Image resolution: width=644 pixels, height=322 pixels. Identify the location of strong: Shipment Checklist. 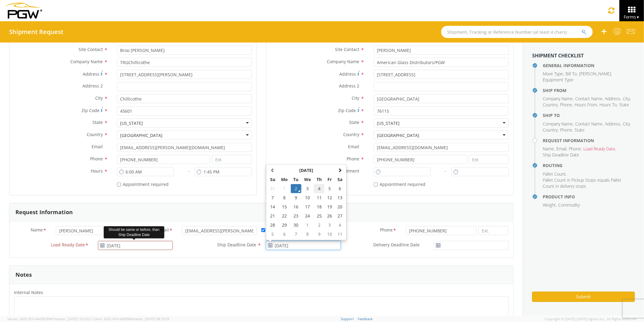
(558, 56).